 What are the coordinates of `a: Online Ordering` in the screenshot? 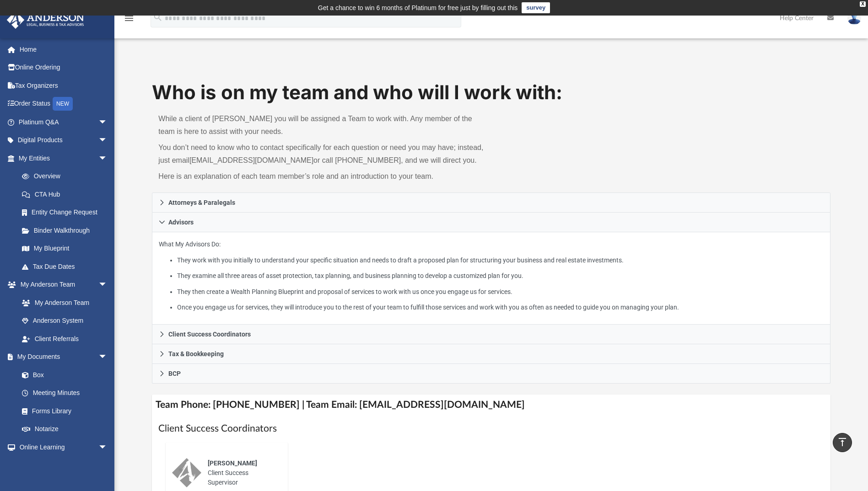 It's located at (63, 68).